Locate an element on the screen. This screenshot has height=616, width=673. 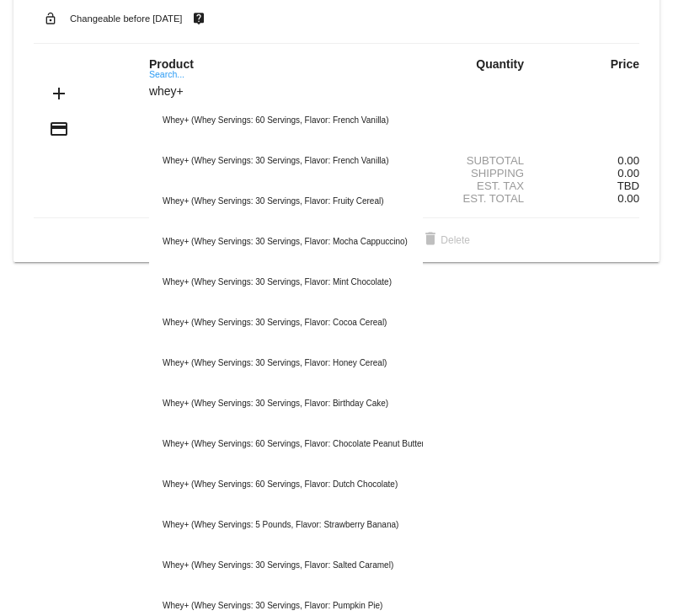
div: Whey+ (Whey Servings: 60 Servings, Flavor: French Vanilla) is located at coordinates (285, 121).